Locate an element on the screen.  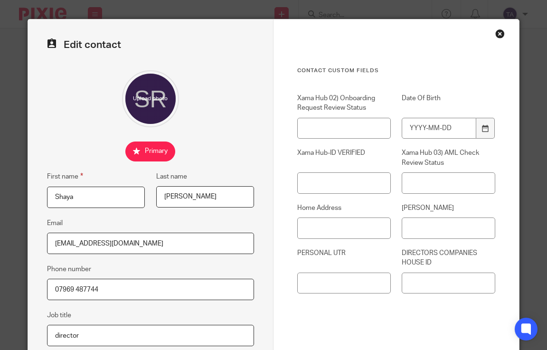
label: Email is located at coordinates (55, 223).